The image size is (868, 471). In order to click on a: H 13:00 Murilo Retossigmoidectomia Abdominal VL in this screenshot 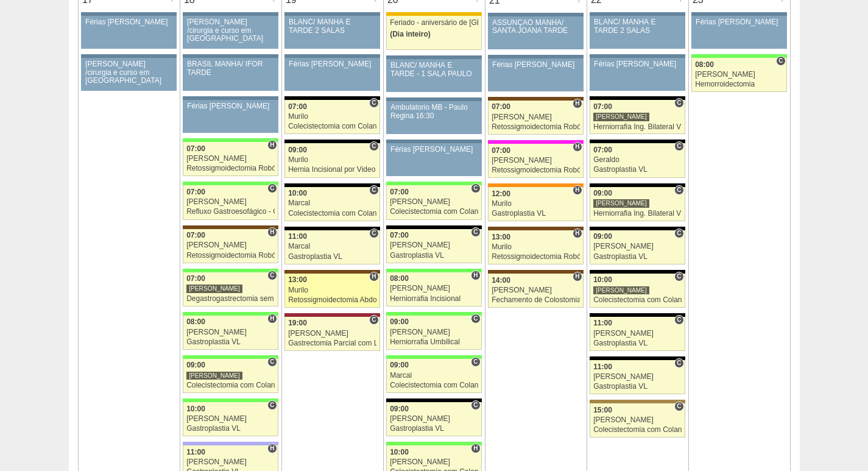, I will do `click(332, 290)`.